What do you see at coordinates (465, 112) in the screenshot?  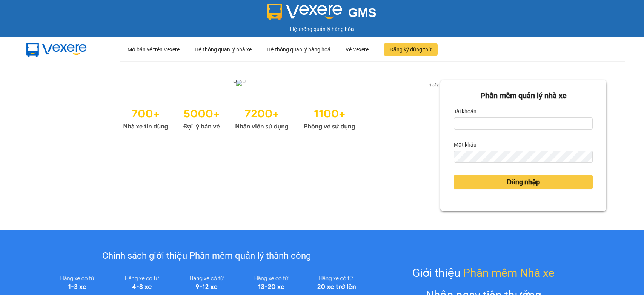 I see `label: Tài khoản` at bounding box center [465, 112].